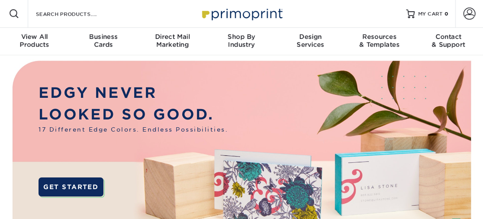  What do you see at coordinates (241, 13) in the screenshot?
I see `img: Primoprint` at bounding box center [241, 13].